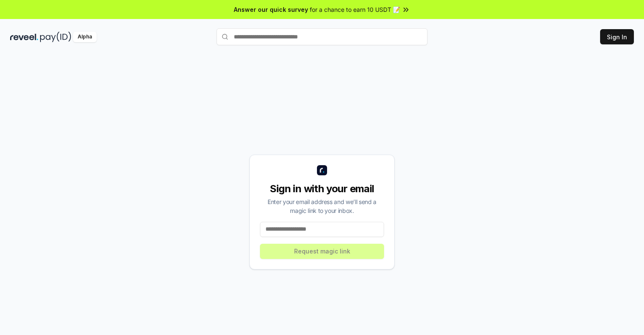  Describe the element at coordinates (271, 10) in the screenshot. I see `span: Answer our quick survey` at that location.